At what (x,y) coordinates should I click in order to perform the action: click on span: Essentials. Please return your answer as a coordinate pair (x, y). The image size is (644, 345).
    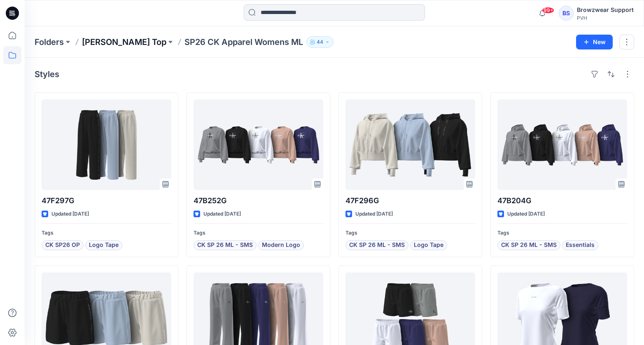
    Looking at the image, I should click on (580, 245).